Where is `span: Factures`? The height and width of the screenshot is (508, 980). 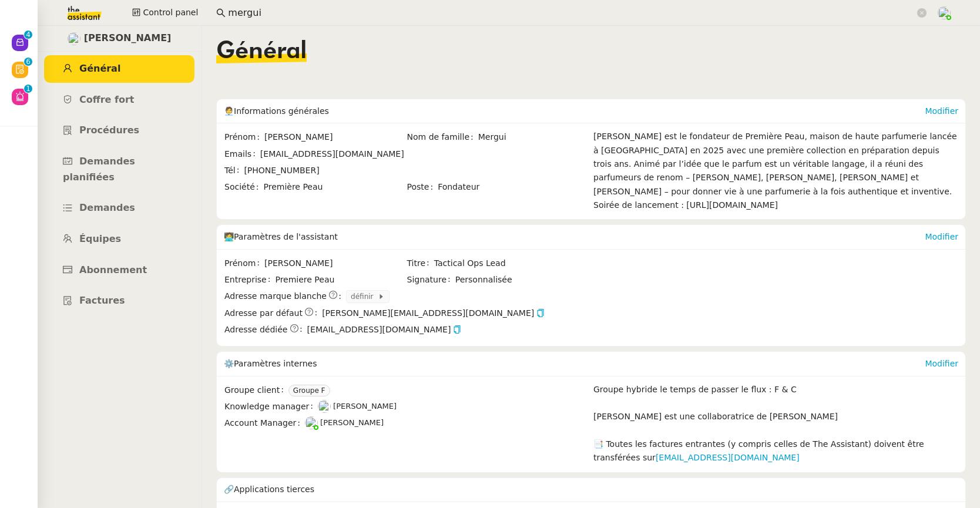 span: Factures is located at coordinates (102, 300).